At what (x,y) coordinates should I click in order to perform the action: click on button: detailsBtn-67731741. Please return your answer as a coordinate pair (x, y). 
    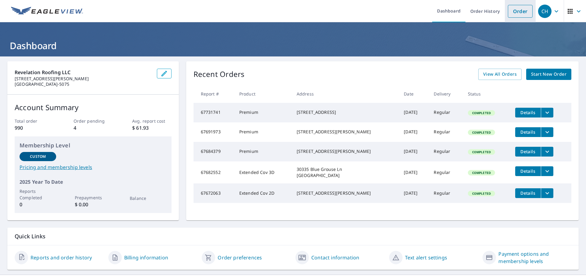
    Looking at the image, I should click on (528, 113).